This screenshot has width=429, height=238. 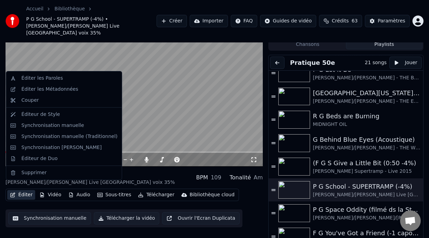 What do you see at coordinates (366, 233) in the screenshot?
I see `div: F G You've Got a Friend (-1 capo 1)` at bounding box center [366, 233].